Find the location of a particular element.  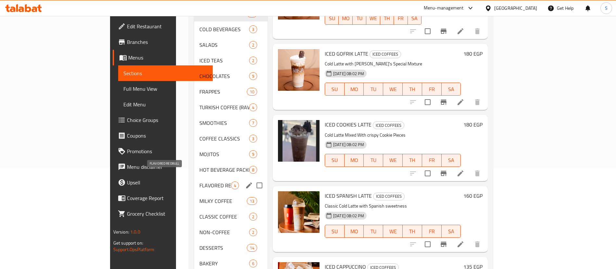

a: Choice Groups is located at coordinates (163, 120).